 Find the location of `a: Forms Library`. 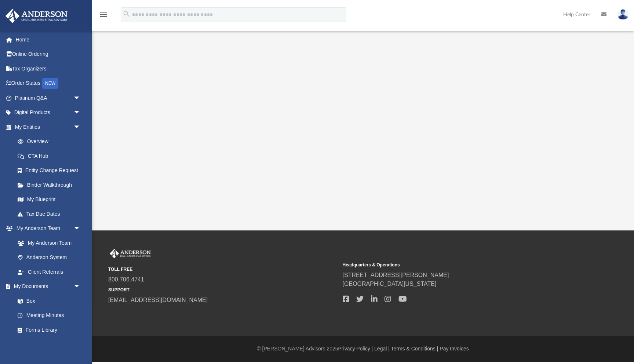

a: Forms Library is located at coordinates (47, 330).